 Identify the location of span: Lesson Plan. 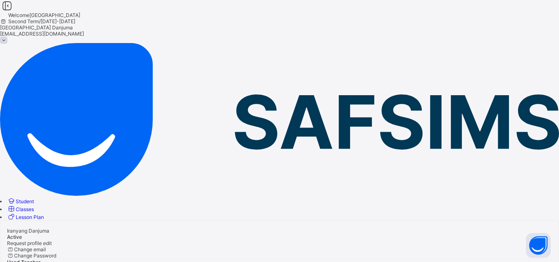
(30, 217).